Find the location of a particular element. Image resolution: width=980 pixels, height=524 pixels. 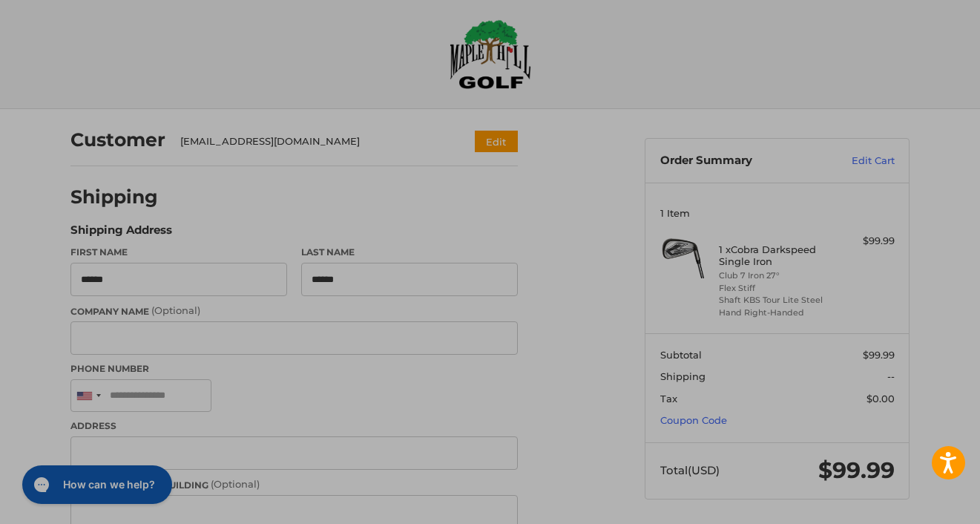

li: Hand Right-Handed is located at coordinates (776, 312).